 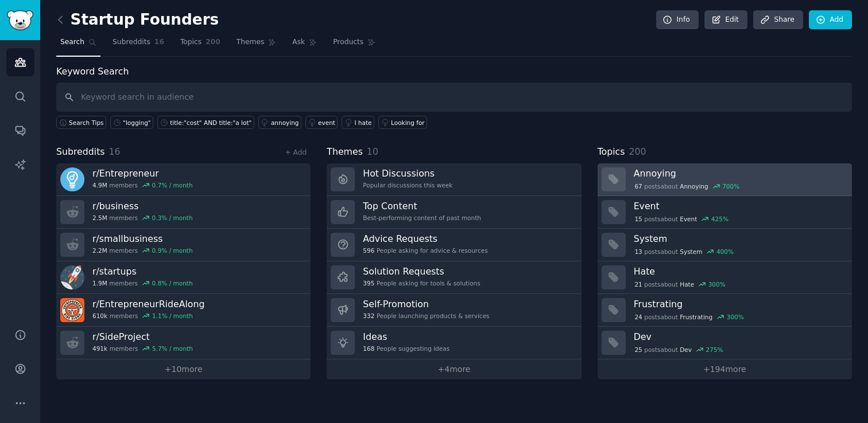 What do you see at coordinates (421, 283) in the screenshot?
I see `div: People asking for tools & solutions` at bounding box center [421, 283].